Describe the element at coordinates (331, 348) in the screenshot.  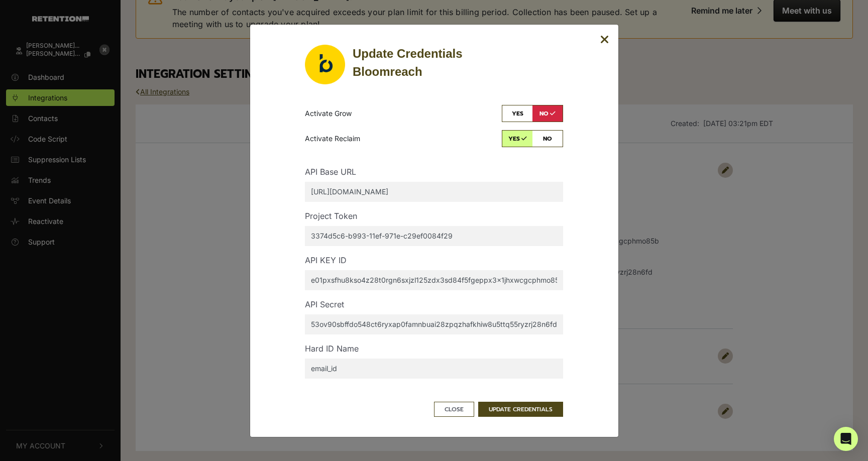
I see `label: Hard ID Name` at that location.